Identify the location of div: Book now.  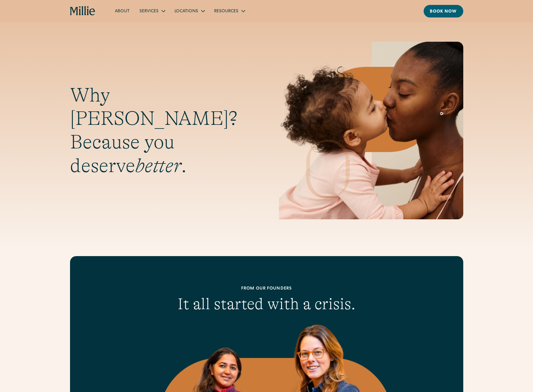
(443, 12).